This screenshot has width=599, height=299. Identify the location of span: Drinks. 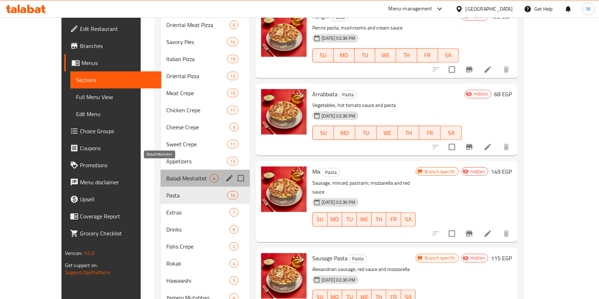
(198, 229).